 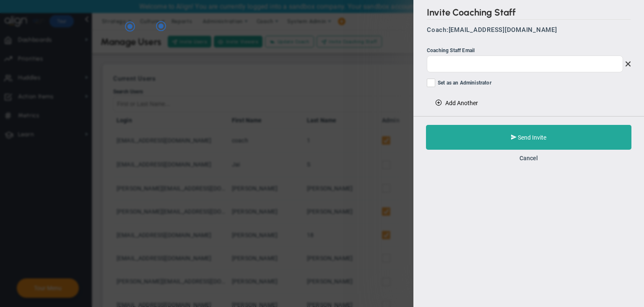 I want to click on button: Send Invite, so click(x=529, y=137).